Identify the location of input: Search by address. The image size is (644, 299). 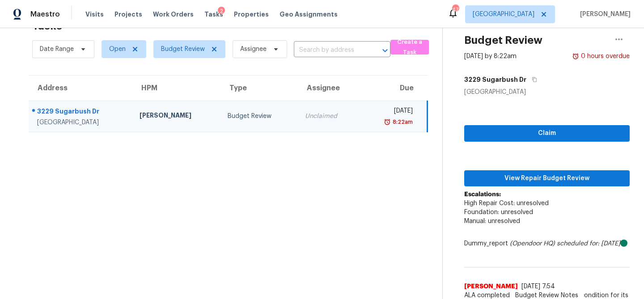
(329, 50).